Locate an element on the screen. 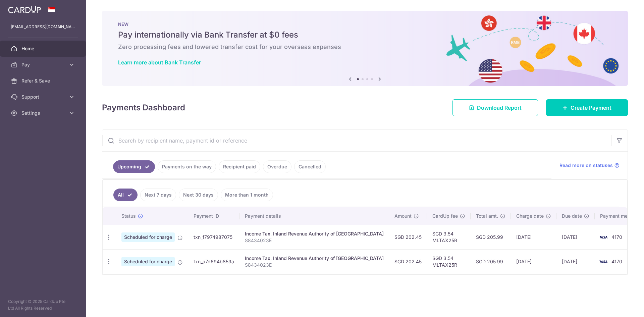  a: Download Report is located at coordinates (495, 108).